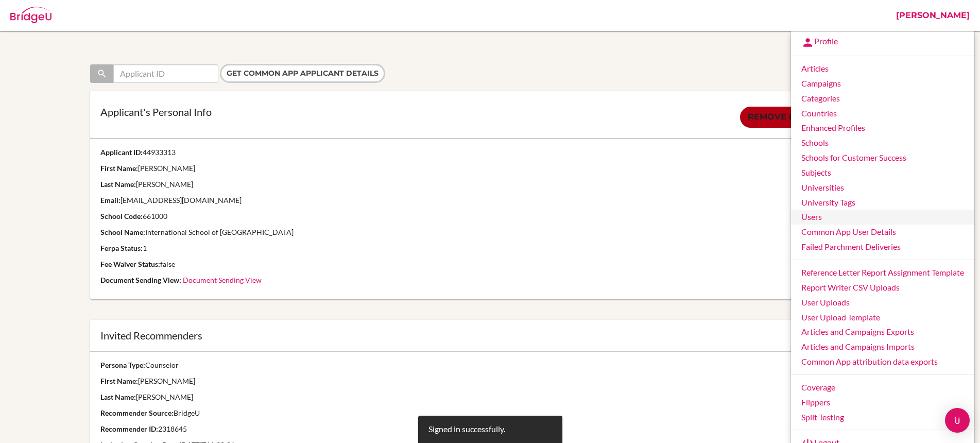 The height and width of the screenshot is (443, 980). Describe the element at coordinates (883, 217) in the screenshot. I see `a: Users` at that location.